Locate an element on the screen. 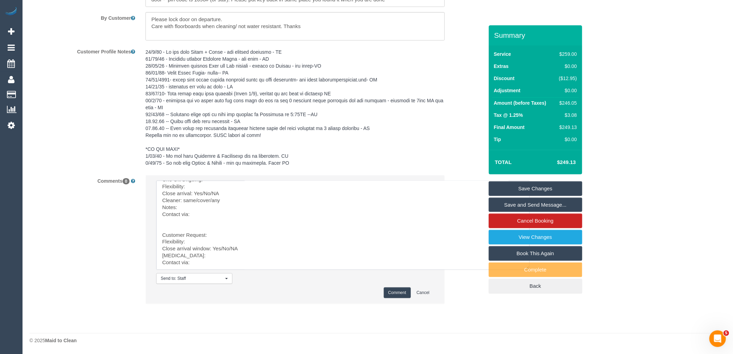 This screenshot has height=354, width=733. strong: Maid to Clean is located at coordinates (61, 340).